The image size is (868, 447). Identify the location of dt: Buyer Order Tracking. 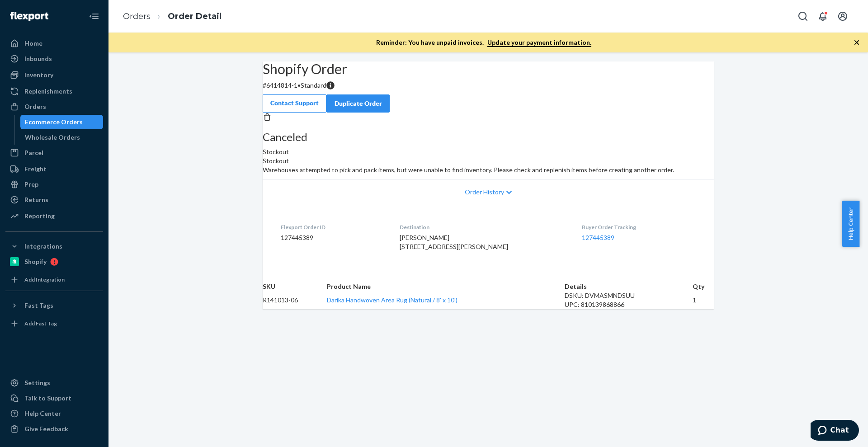
(639, 227).